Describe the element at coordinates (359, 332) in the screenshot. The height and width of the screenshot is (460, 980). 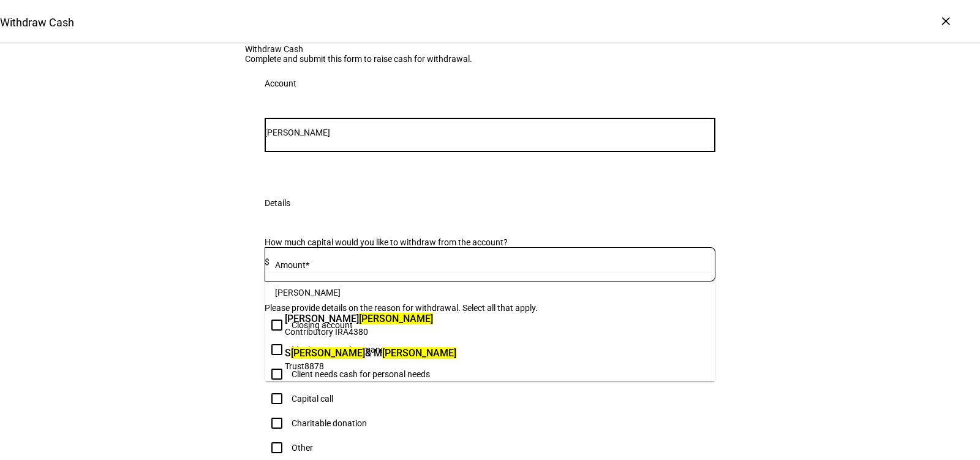
I see `span: 4380` at that location.